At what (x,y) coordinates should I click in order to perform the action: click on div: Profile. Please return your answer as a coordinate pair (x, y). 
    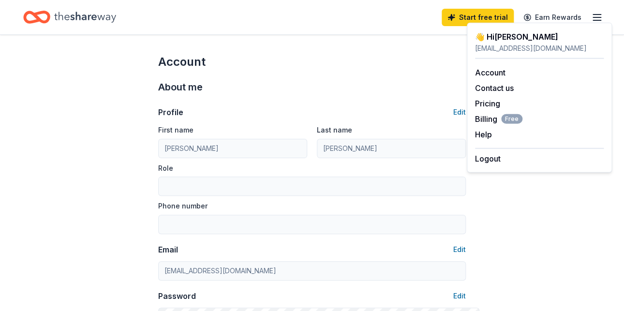
    Looking at the image, I should click on (171, 112).